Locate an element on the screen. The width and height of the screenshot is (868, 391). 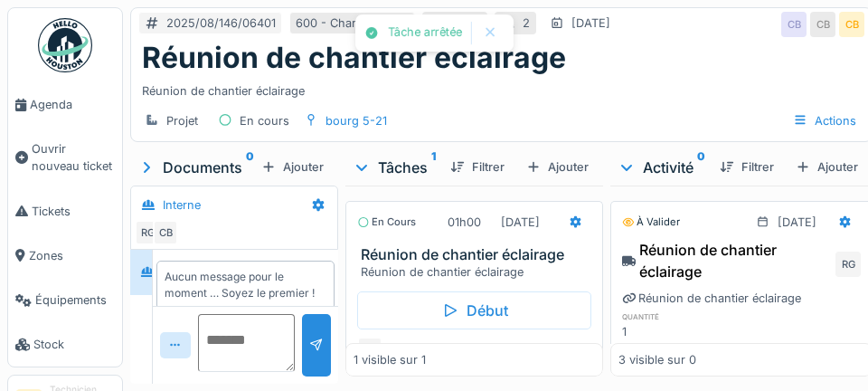
a: Ouvrir nouveau ticket is located at coordinates (65, 157).